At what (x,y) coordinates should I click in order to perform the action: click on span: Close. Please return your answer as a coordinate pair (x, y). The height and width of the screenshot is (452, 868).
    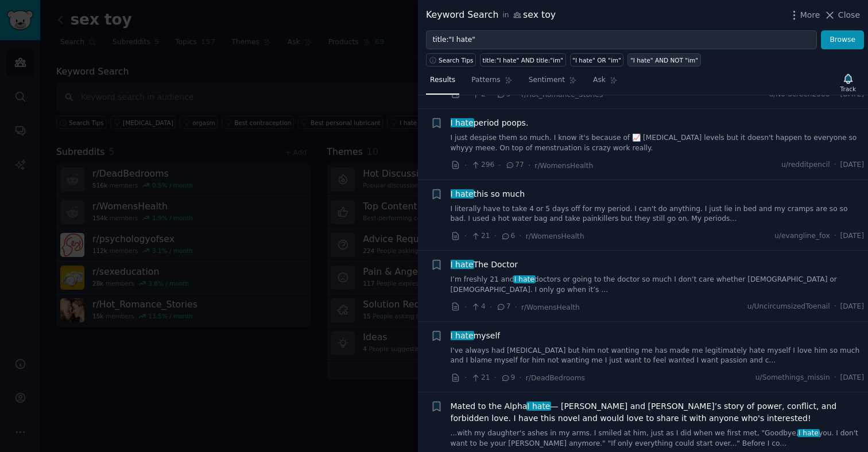
    Looking at the image, I should click on (849, 15).